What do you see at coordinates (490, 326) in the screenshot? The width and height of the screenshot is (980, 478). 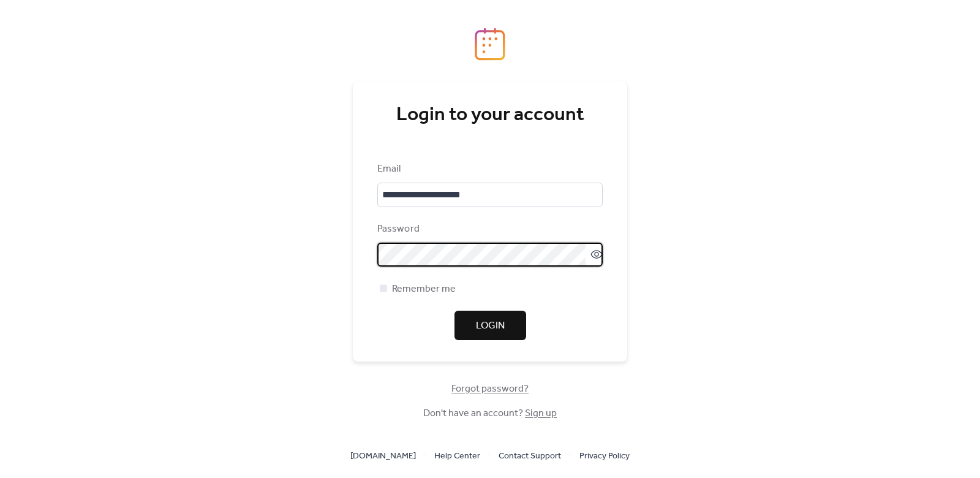 I see `span: Login` at bounding box center [490, 326].